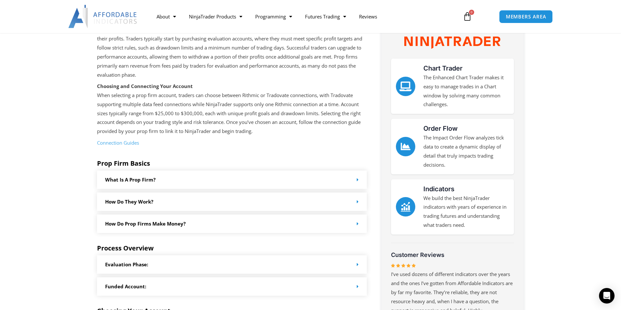 The image size is (621, 310). I want to click on img: NinjaTrader Wordmark color RGB | Affordable Indicators – NinjaTrader, so click(452, 42).